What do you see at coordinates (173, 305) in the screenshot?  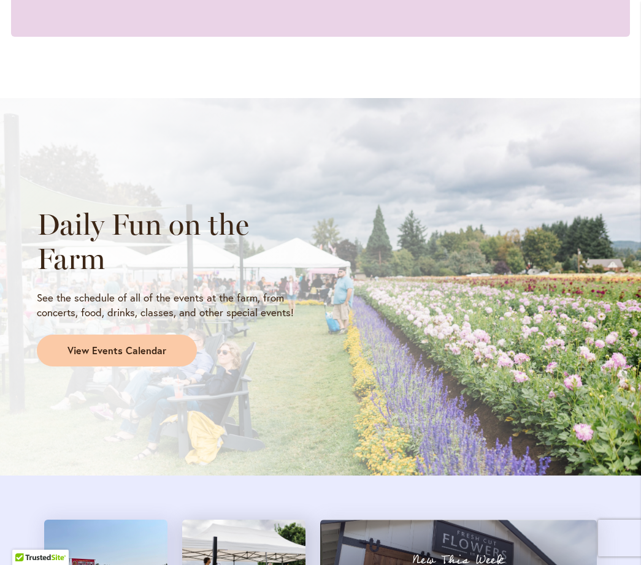 I see `p: See the schedule of all of the events at the farm, from concerts, food, drinks, classes, and othe...` at bounding box center [173, 305].